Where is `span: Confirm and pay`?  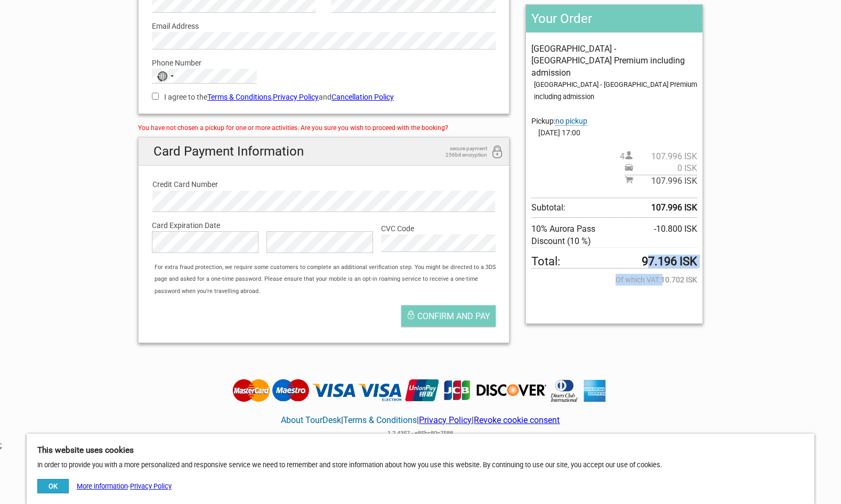 span: Confirm and pay is located at coordinates (454, 316).